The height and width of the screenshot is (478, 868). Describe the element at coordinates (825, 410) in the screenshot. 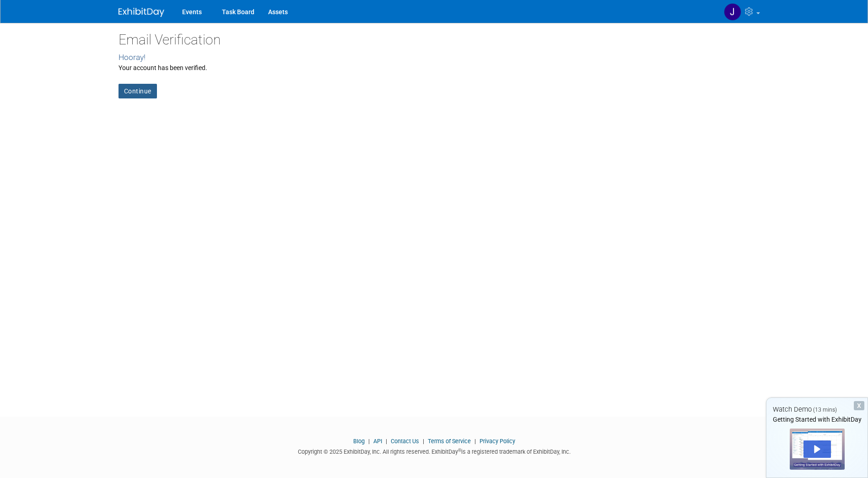

I see `span: (13 mins)` at that location.